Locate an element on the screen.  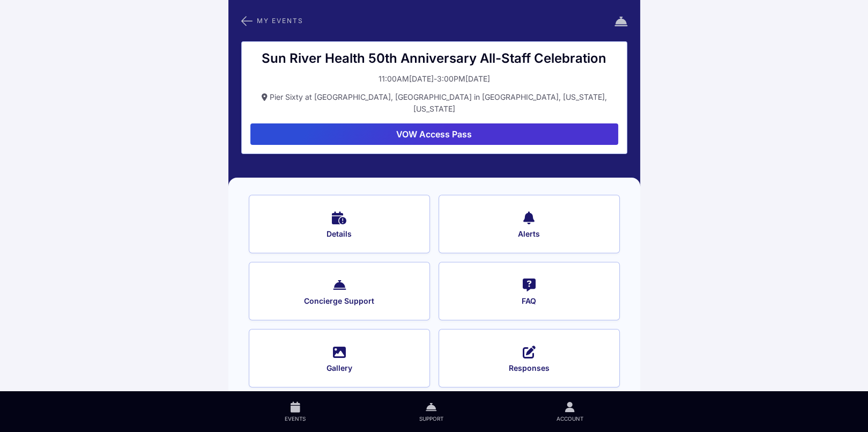
button: My Events is located at coordinates (273, 21).